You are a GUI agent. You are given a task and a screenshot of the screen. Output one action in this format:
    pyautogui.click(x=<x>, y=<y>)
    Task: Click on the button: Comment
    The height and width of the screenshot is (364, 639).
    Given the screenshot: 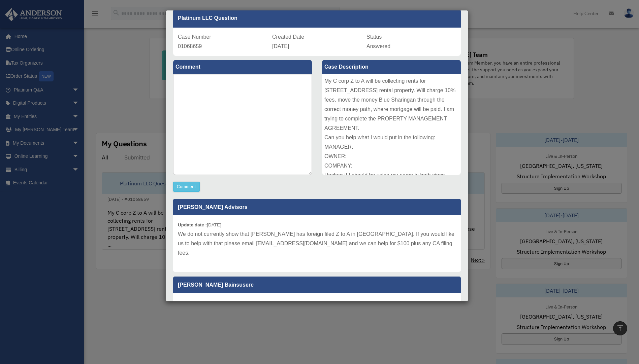 What is the action you would take?
    pyautogui.click(x=187, y=187)
    